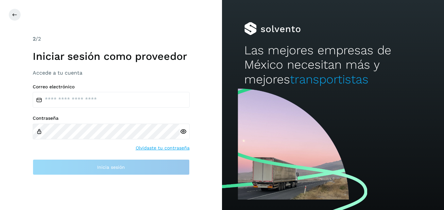 The image size is (444, 210). What do you see at coordinates (111, 56) in the screenshot?
I see `h1: Iniciar sesión como proveedor` at bounding box center [111, 56].